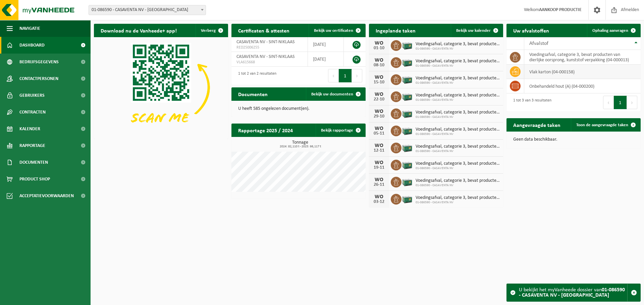  Describe the element at coordinates (265, 130) in the screenshot. I see `h2: Rapportage 2025 / 2024` at that location.